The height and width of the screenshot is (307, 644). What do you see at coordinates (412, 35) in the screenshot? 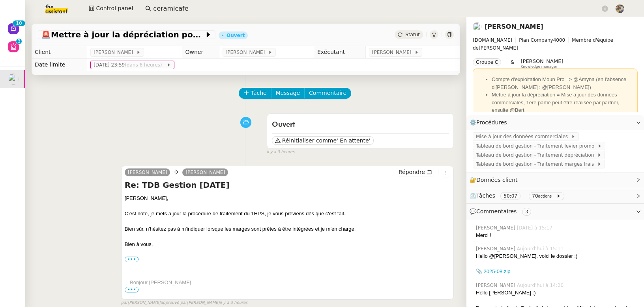
I see `span: Statut` at bounding box center [412, 35].